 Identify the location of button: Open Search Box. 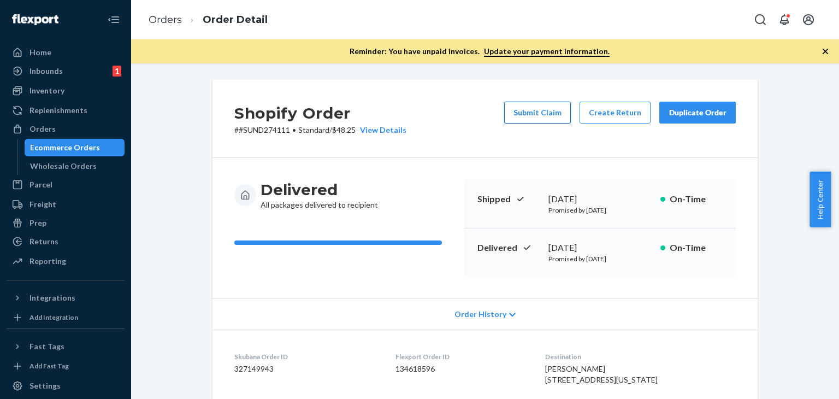
(760, 20).